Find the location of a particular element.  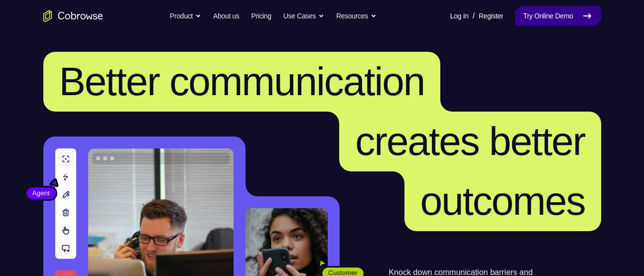

button: Use Cases is located at coordinates (304, 16).